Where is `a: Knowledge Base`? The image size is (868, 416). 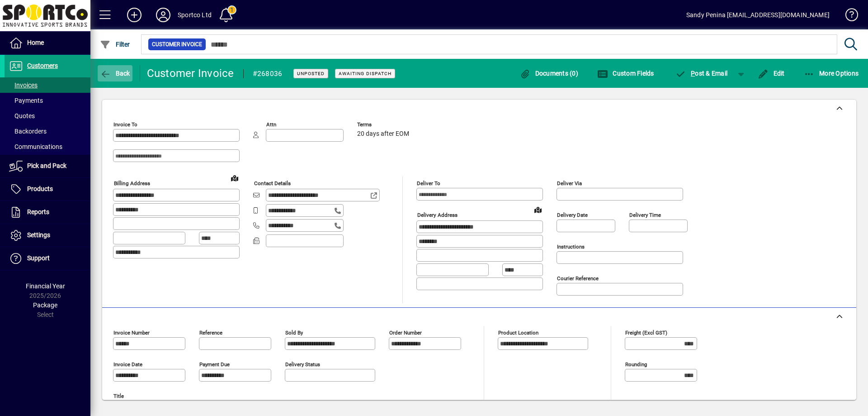
a: Knowledge Base is located at coordinates (848, 16).